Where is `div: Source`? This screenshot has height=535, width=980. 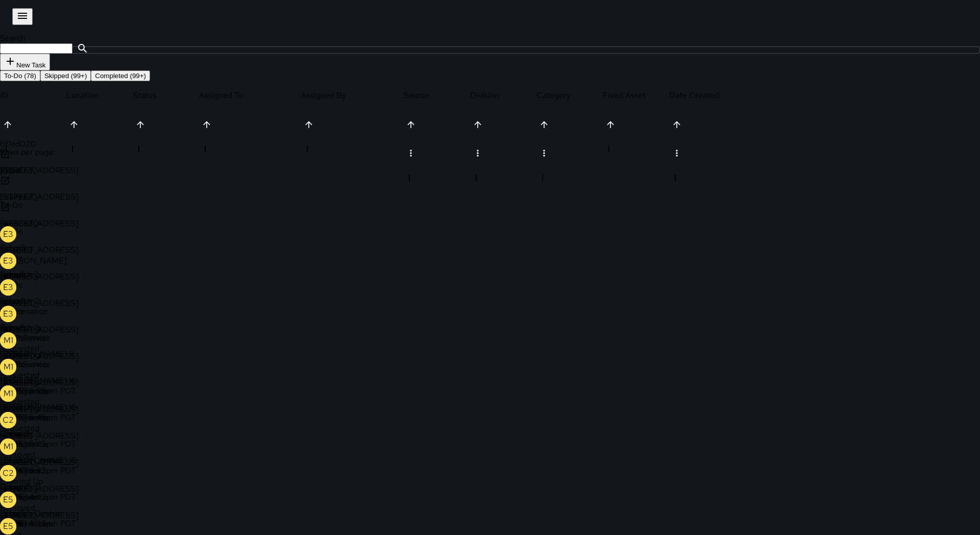
div: Source is located at coordinates (437, 95).